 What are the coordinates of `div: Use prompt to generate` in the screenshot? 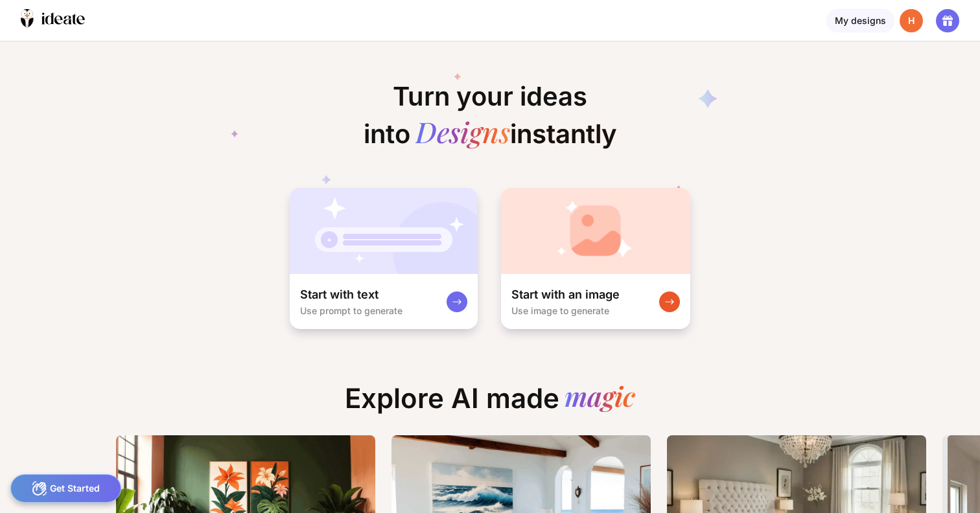 It's located at (352, 311).